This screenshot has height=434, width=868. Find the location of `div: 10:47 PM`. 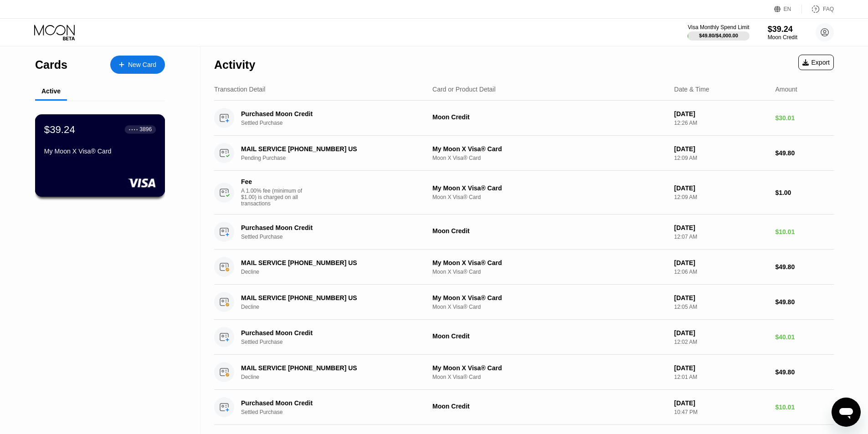

div: 10:47 PM is located at coordinates (721, 412).